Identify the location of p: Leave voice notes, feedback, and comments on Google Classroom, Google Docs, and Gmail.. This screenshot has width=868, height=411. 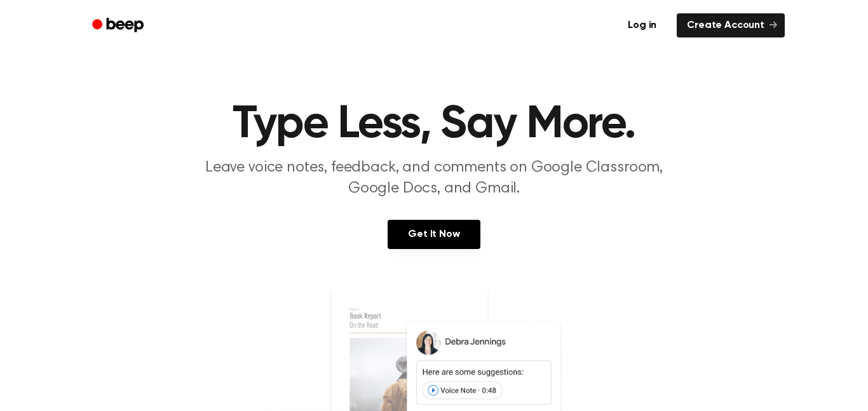
(434, 178).